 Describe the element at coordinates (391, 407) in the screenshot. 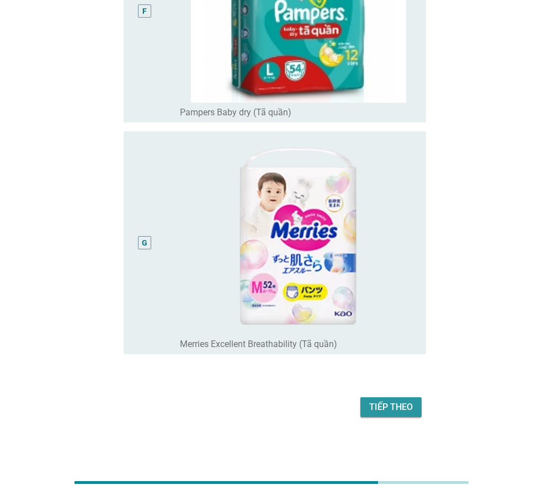

I see `button: Tiếp theo` at that location.